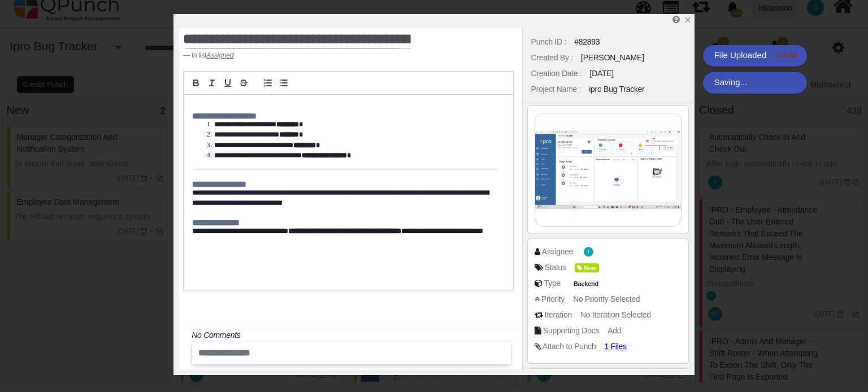 This screenshot has height=392, width=868. Describe the element at coordinates (586, 284) in the screenshot. I see `span: Backend` at that location.